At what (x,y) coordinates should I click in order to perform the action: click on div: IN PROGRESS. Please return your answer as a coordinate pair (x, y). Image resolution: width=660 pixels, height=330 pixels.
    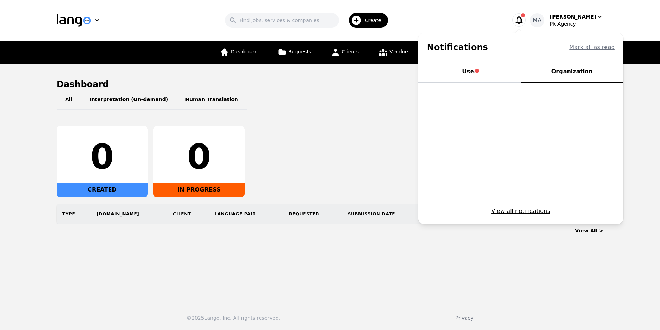
    Looking at the image, I should click on (199, 190).